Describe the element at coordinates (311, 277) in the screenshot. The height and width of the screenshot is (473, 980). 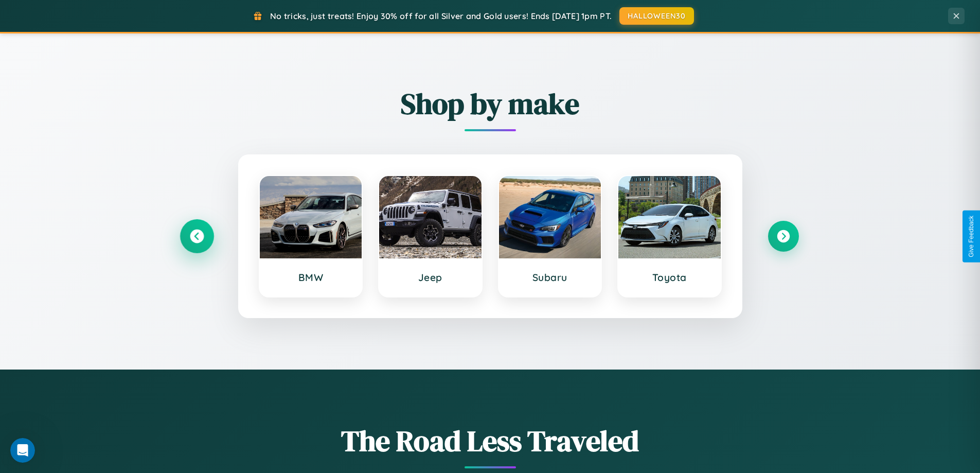
I see `h3: BMW` at that location.